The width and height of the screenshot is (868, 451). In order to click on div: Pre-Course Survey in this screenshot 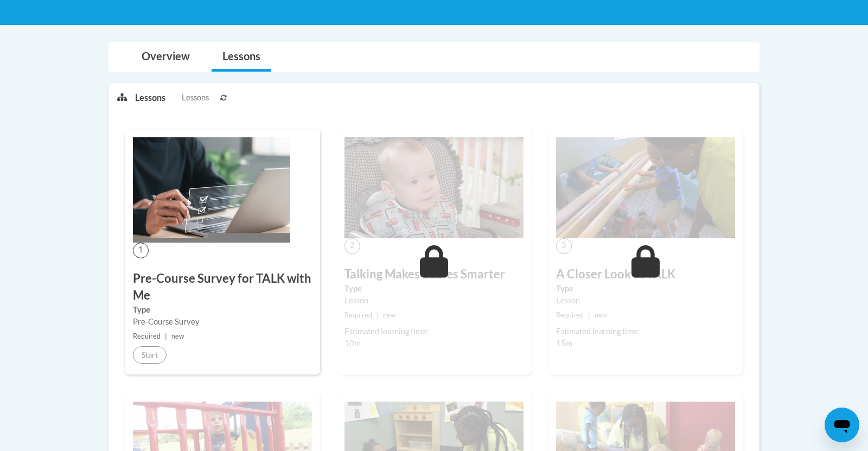, I will do `click(222, 322)`.